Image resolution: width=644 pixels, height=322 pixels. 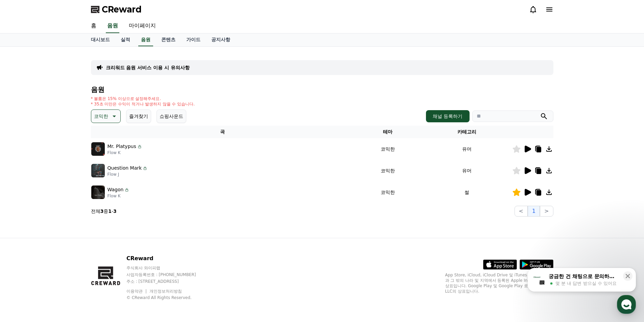 I want to click on button: 쇼핑사운드, so click(x=171, y=116).